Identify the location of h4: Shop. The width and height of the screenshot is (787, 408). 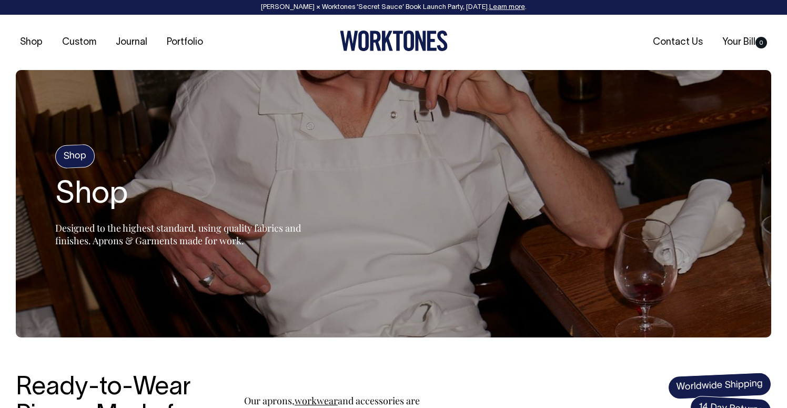
(75, 156).